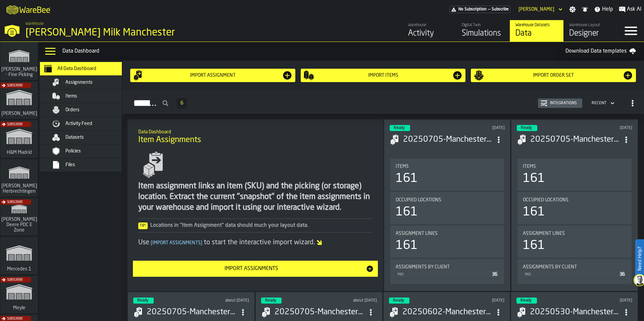 The width and height of the screenshot is (644, 321). I want to click on span: Activity Feed, so click(79, 123).